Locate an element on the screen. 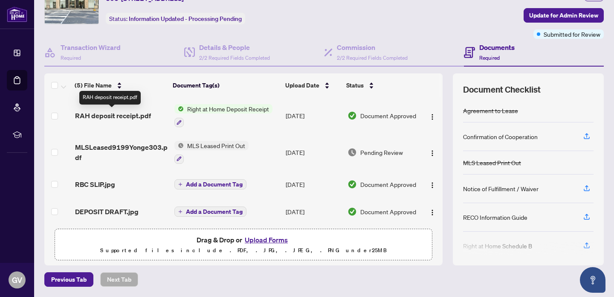 This screenshot has width=614, height=297. span: RAH deposit receipt.pdf is located at coordinates (113, 116).